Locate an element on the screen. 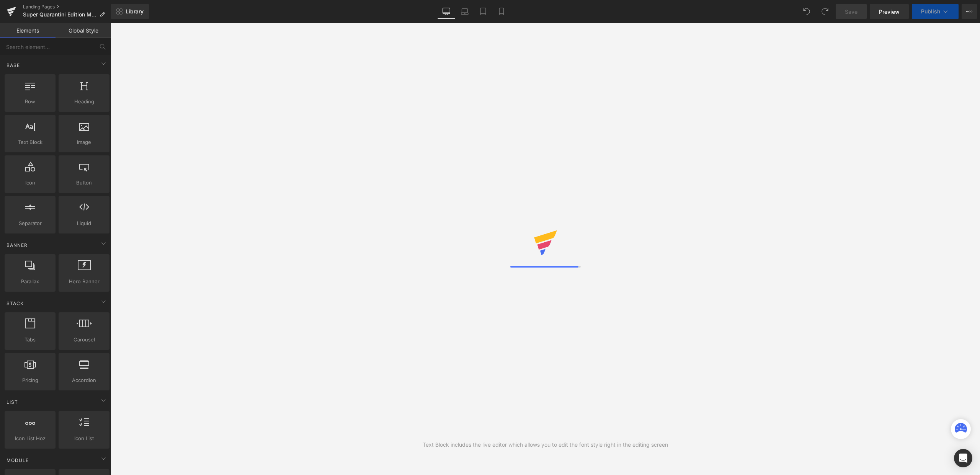 The image size is (980, 475). a: Landing Pages is located at coordinates (67, 6).